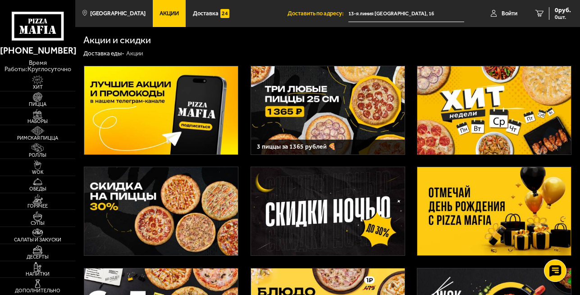  I want to click on input: Ваш адрес доставки, so click(406, 14).